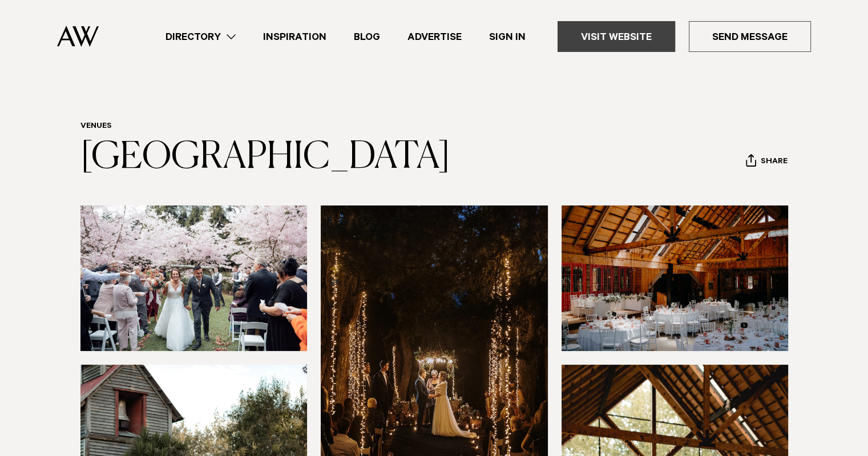 The width and height of the screenshot is (868, 456). What do you see at coordinates (194, 278) in the screenshot?
I see `a: cherry blossoms ceremony auckland` at bounding box center [194, 278].